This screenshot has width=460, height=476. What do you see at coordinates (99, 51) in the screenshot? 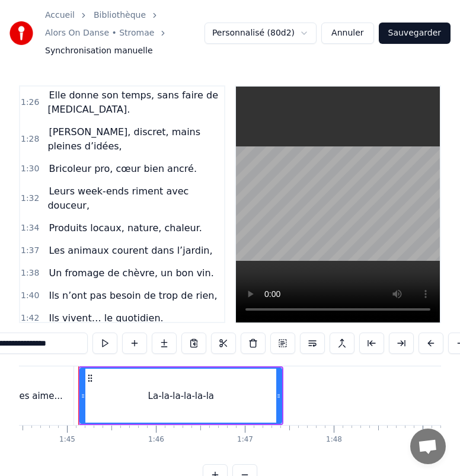
I see `span: Synchronisation manuelle` at bounding box center [99, 51].